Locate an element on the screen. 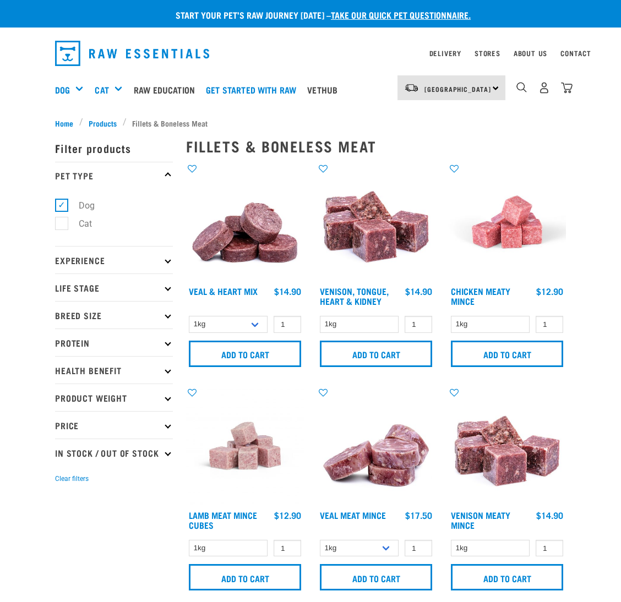 The height and width of the screenshot is (602, 621). a: Get started with Raw is located at coordinates (254, 90).